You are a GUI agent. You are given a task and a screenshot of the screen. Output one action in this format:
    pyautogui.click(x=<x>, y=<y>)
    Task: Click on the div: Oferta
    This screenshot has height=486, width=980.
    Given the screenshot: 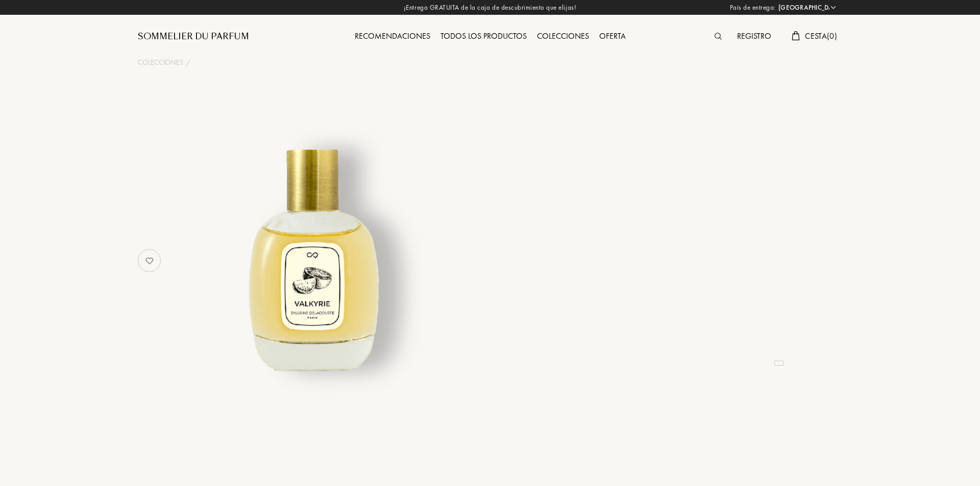 What is the action you would take?
    pyautogui.click(x=613, y=36)
    